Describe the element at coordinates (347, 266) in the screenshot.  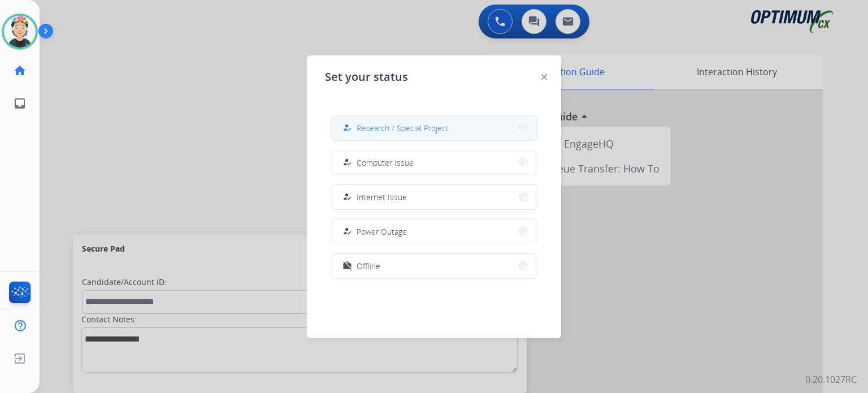
I see `mat-icon: work_off` at that location.